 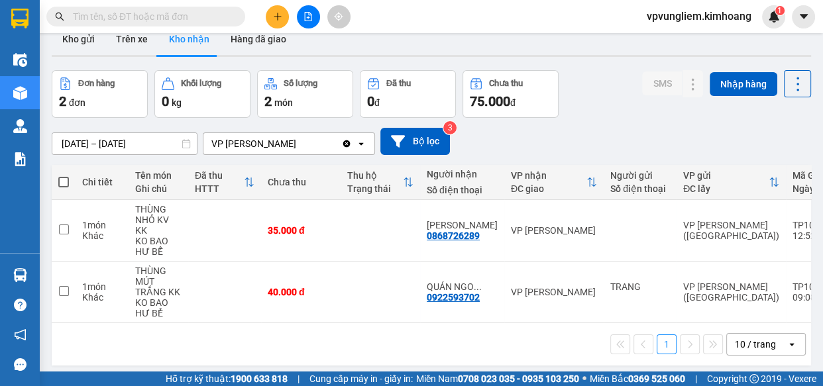 What do you see at coordinates (462, 174) in the screenshot?
I see `div: Người nhận` at bounding box center [462, 174].